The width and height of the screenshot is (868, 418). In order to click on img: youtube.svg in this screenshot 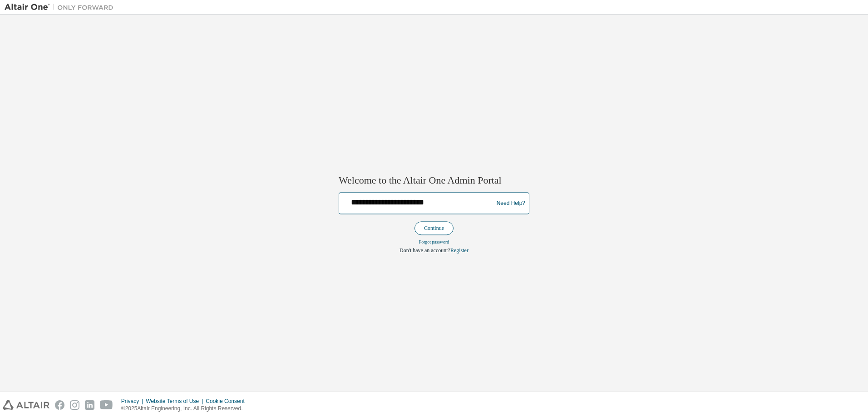, I will do `click(106, 405)`.